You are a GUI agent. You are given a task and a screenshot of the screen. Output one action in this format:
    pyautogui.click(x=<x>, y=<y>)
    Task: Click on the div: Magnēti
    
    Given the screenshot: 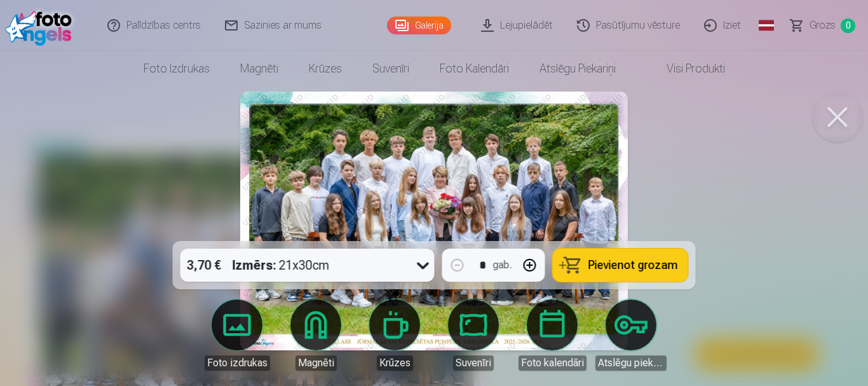 What is the action you would take?
    pyautogui.click(x=316, y=363)
    